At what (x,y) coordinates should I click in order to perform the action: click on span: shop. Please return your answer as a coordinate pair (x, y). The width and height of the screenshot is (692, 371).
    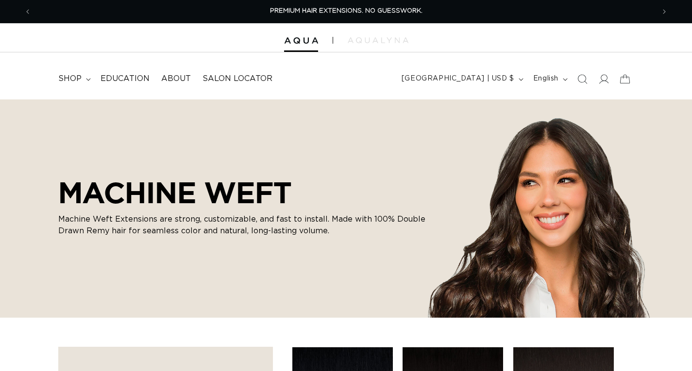
    Looking at the image, I should click on (70, 79).